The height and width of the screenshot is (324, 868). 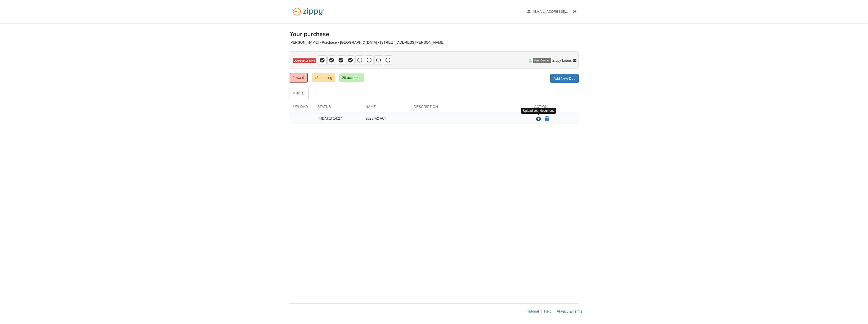 I want to click on a: Help, so click(x=548, y=311).